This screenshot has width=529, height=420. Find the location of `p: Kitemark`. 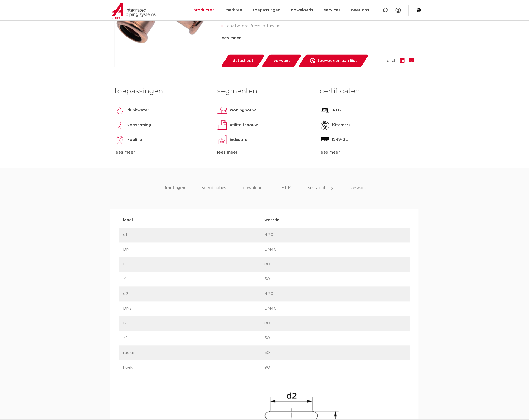

p: Kitemark is located at coordinates (342, 125).